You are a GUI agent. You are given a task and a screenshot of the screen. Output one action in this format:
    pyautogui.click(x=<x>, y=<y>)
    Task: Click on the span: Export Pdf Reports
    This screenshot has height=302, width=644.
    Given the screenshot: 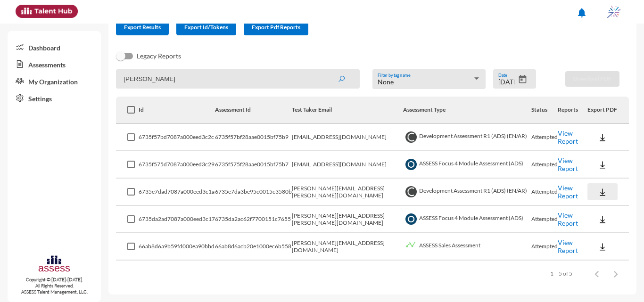 What is the action you would take?
    pyautogui.click(x=276, y=27)
    